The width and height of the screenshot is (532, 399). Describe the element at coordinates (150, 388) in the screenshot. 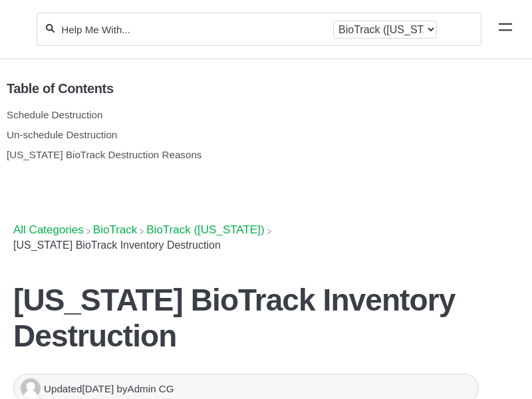

I see `span: Admin CG` at that location.